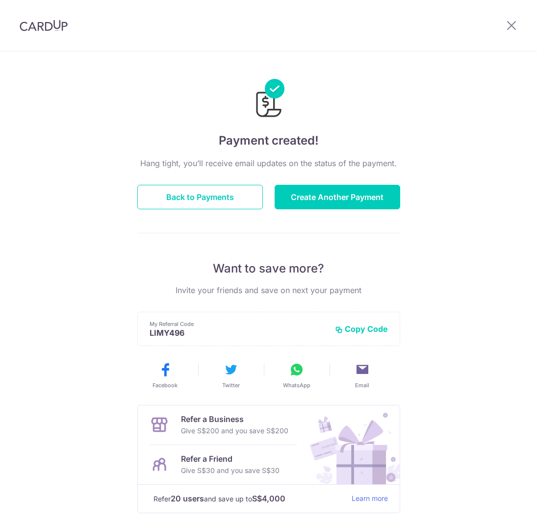 Image resolution: width=537 pixels, height=522 pixels. I want to click on img: Refer, so click(350, 445).